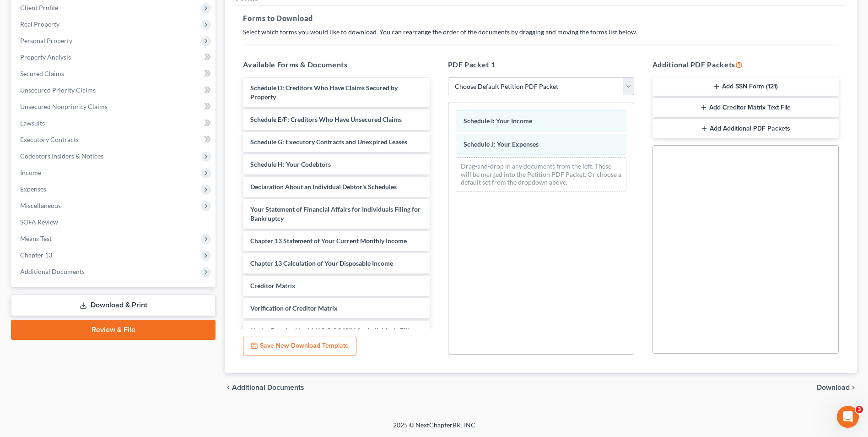 This screenshot has height=437, width=868. What do you see at coordinates (837, 387) in the screenshot?
I see `button: Download chevron_right` at bounding box center [837, 387].